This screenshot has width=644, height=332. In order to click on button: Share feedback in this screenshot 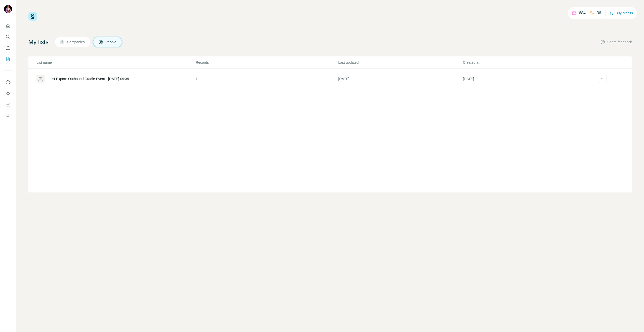, I will do `click(616, 42)`.